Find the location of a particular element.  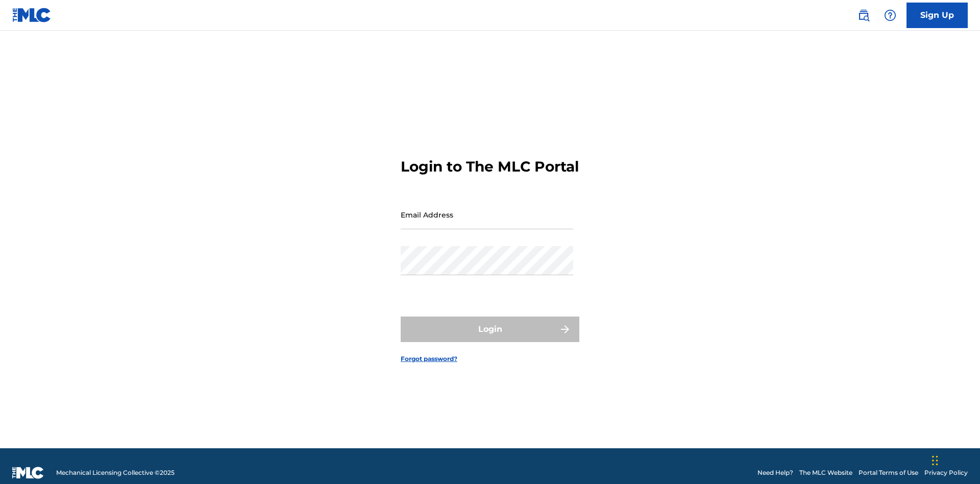

img: MLC Logo is located at coordinates (32, 15).